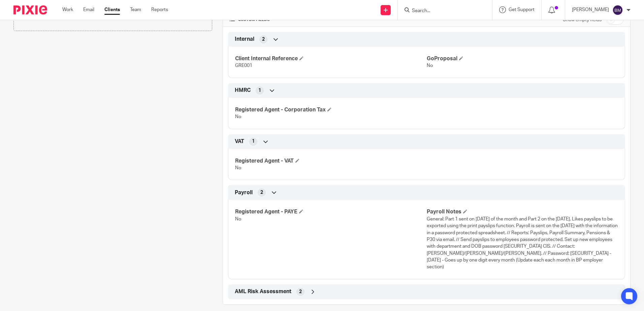 This screenshot has height=311, width=644. Describe the element at coordinates (160, 10) in the screenshot. I see `a: Reports` at that location.